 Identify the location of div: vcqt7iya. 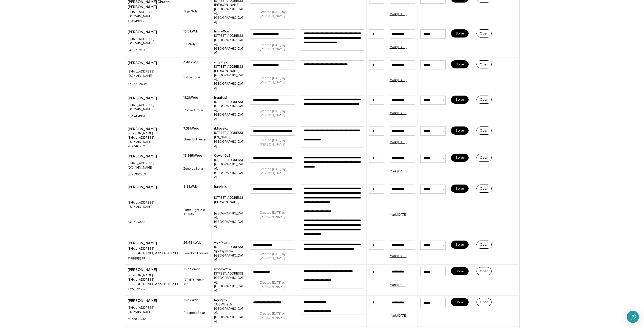
(220, 62).